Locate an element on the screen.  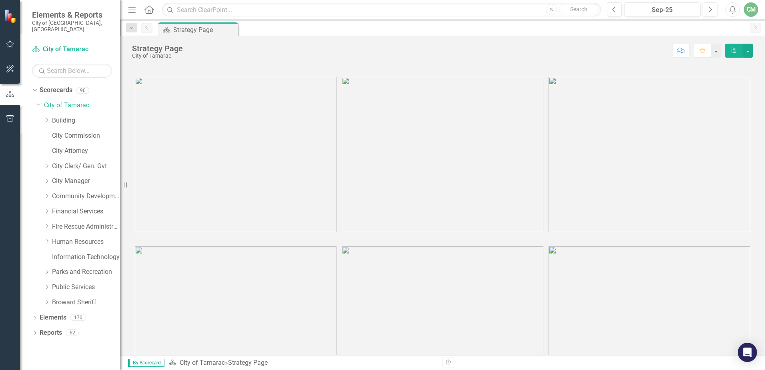
a: Elements is located at coordinates (53, 317).